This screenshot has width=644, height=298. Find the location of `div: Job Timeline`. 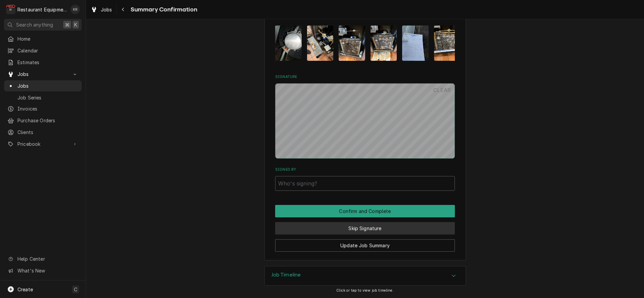

div: Job Timeline is located at coordinates (365, 275).